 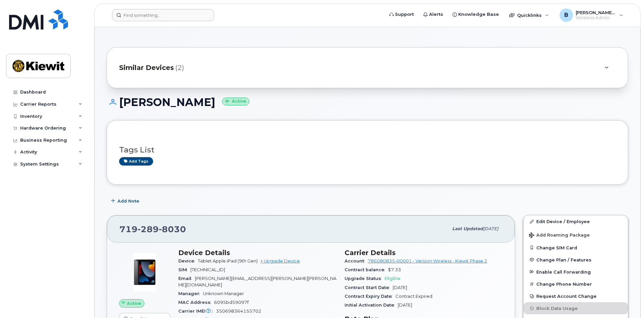 What do you see at coordinates (392, 278) in the screenshot?
I see `span: Eligible` at bounding box center [392, 278].